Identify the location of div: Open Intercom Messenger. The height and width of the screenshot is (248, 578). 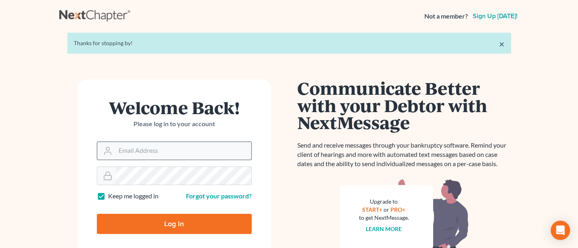
(560, 230).